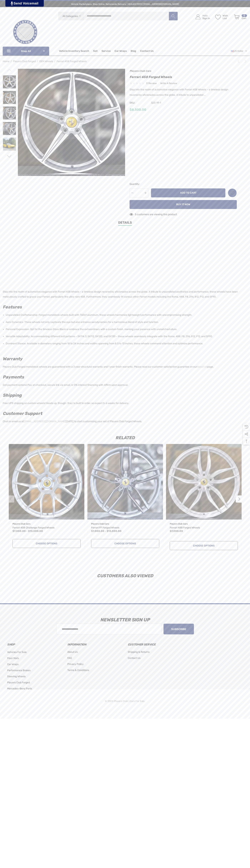 The image size is (250, 868). I want to click on span: Contact Us, so click(147, 51).